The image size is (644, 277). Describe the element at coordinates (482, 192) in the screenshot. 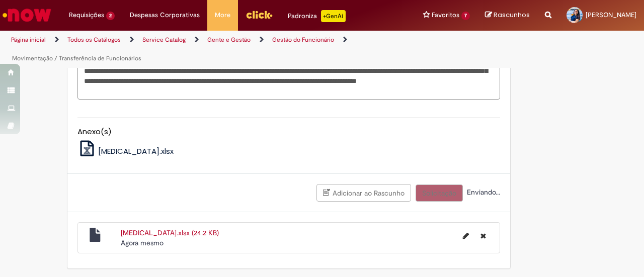

I see `span: Enviando...` at that location.